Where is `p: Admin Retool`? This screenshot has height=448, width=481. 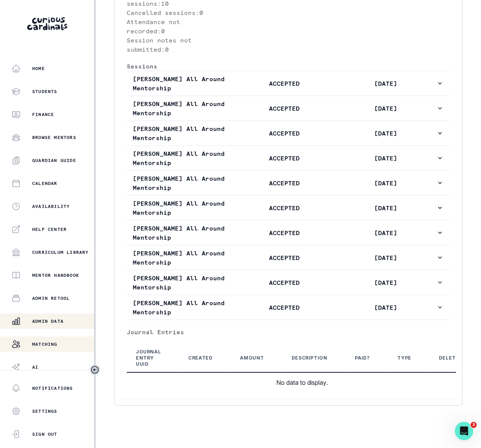 p: Admin Retool is located at coordinates (51, 298).